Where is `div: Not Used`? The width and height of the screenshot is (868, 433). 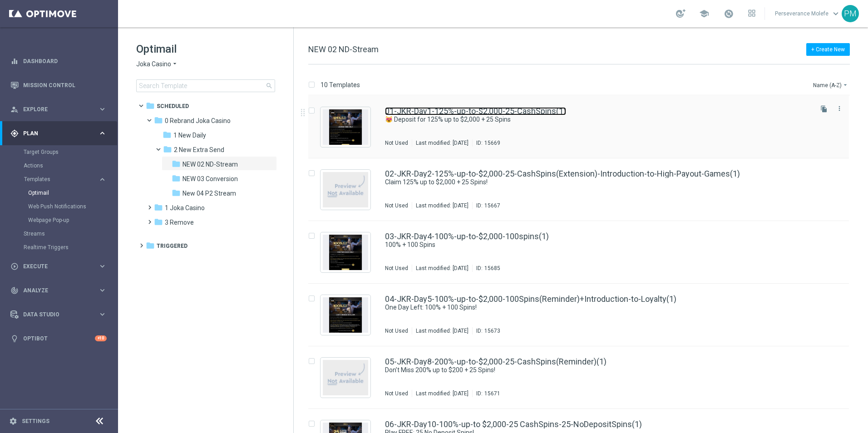
div: Not Used is located at coordinates (396, 394).